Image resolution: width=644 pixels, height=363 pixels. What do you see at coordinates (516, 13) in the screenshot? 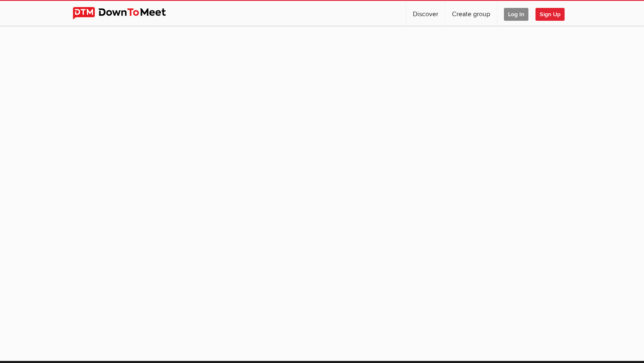
I see `a: Log In` at bounding box center [516, 13].